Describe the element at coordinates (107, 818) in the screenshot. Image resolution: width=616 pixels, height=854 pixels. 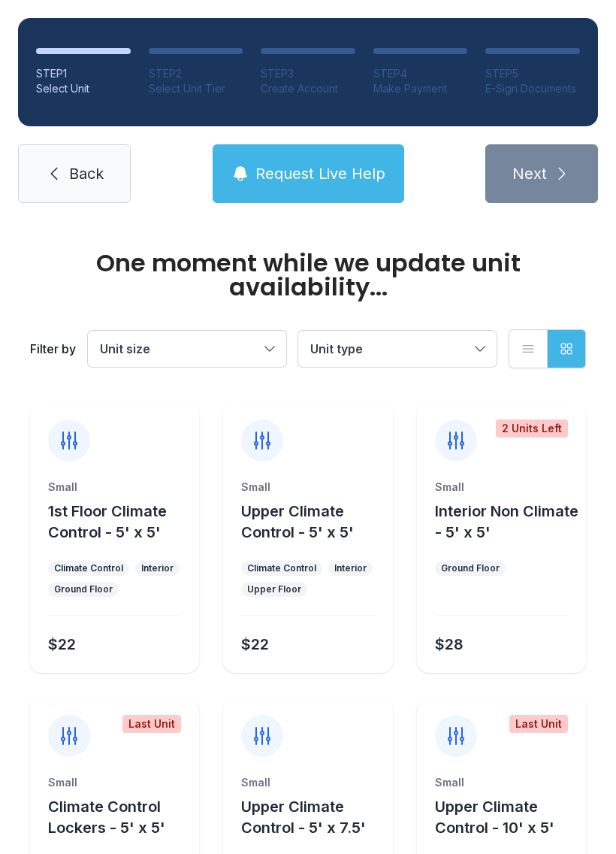
I see `span: Climate Control Lockers - 5' x 5'` at that location.